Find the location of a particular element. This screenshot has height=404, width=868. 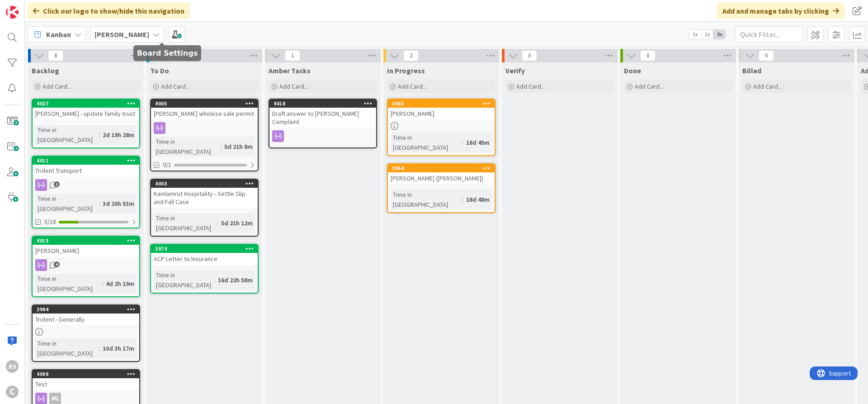

div: 4005 is located at coordinates (204, 103).